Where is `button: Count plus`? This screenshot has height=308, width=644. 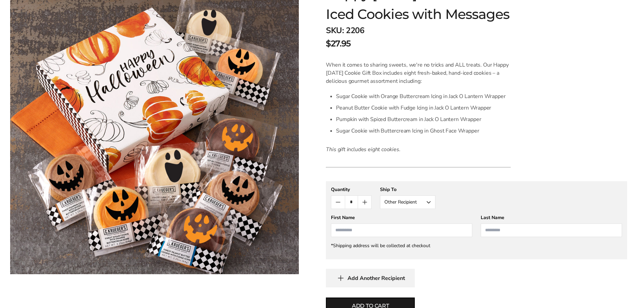 button: Count plus is located at coordinates (365, 202).